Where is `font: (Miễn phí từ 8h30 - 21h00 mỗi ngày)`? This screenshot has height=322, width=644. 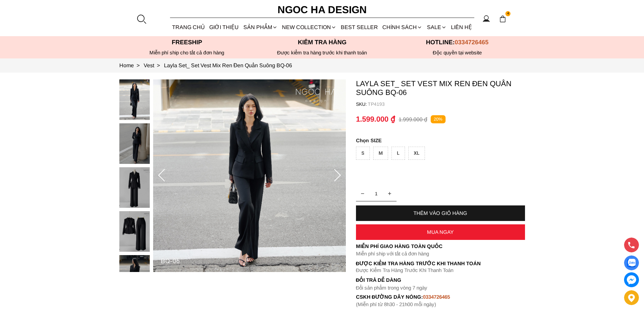 font: (Miễn phí từ 8h30 - 21h00 mỗi ngày) is located at coordinates (396, 304).